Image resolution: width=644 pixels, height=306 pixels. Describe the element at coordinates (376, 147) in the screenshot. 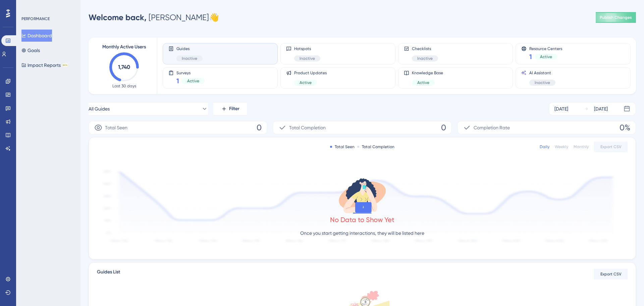

I see `div: Total Completion` at that location.